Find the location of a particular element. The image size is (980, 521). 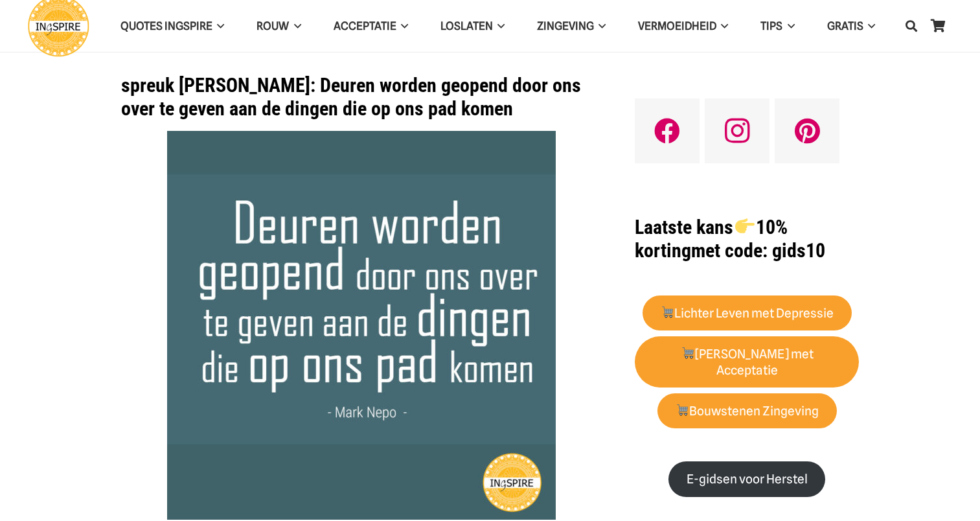

span: TIPS Menu is located at coordinates (788, 26).